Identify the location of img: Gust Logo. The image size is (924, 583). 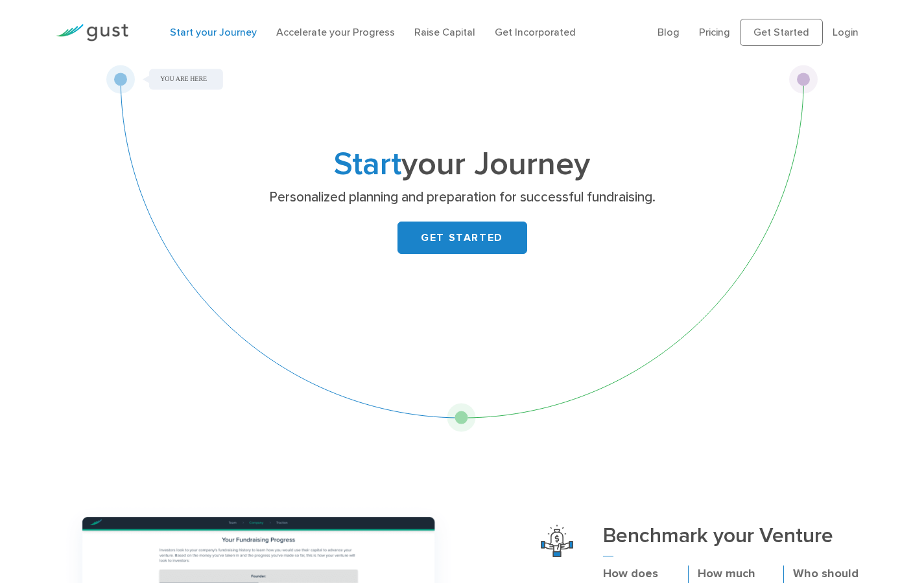
(92, 33).